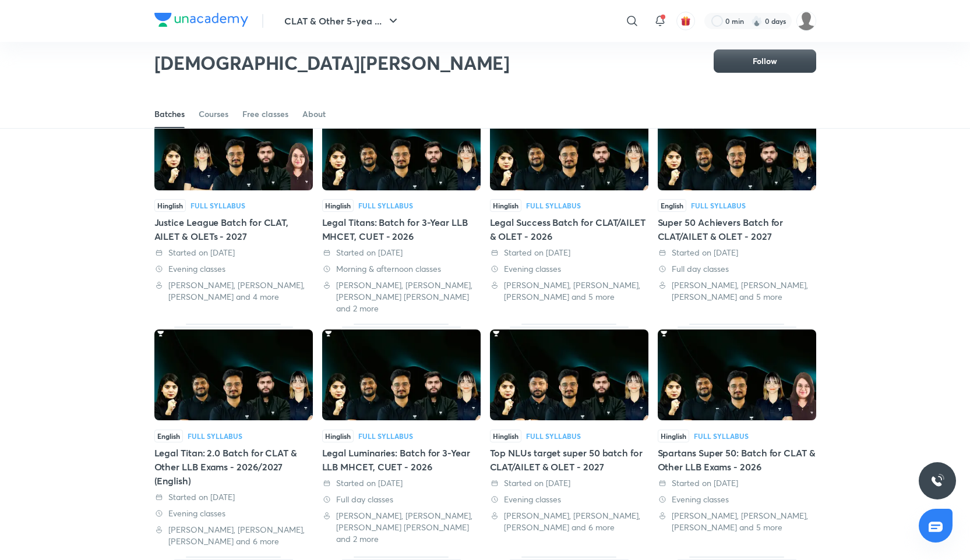 This screenshot has height=560, width=970. I want to click on div: Batches, so click(169, 114).